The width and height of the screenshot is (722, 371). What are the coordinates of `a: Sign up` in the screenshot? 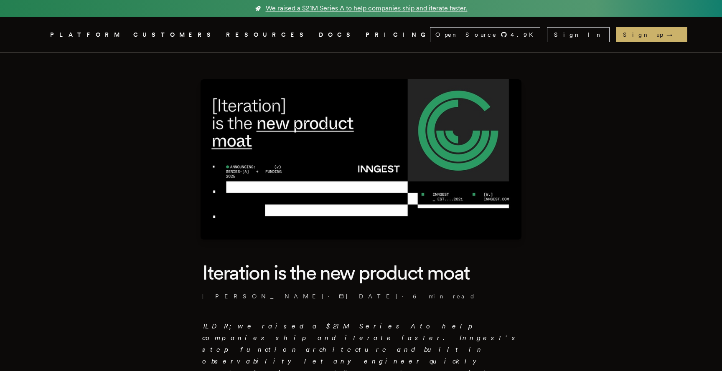 It's located at (652, 35).